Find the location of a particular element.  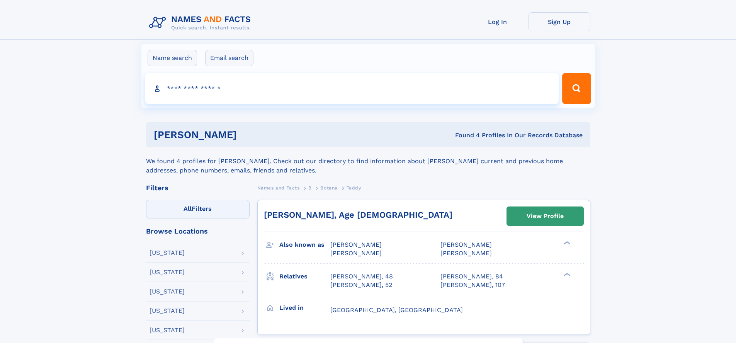

a: B is located at coordinates (310, 187).